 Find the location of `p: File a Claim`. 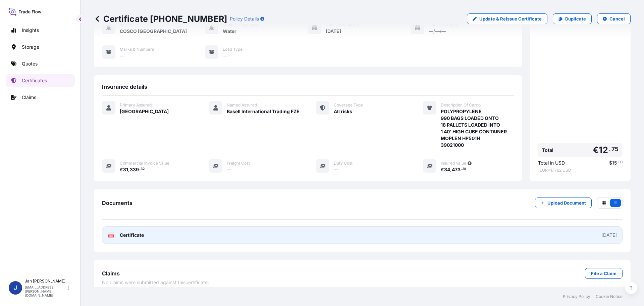

p: File a Claim is located at coordinates (604, 273).